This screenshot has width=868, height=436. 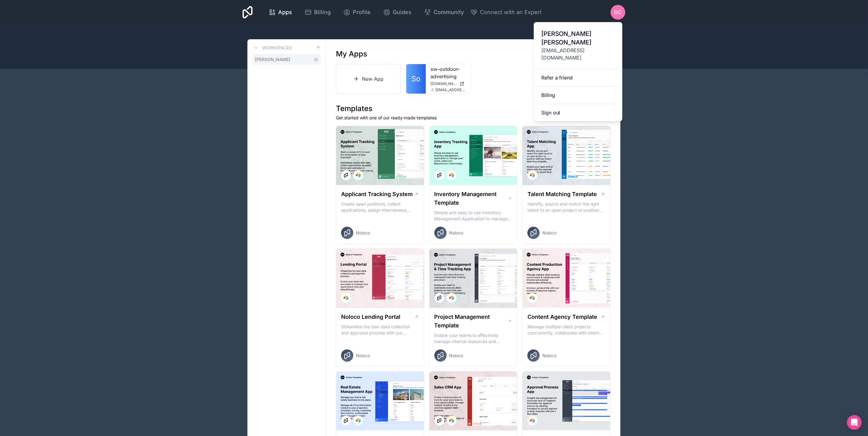 What do you see at coordinates (506, 13) in the screenshot?
I see `button: Connect with an Expert` at bounding box center [506, 13].